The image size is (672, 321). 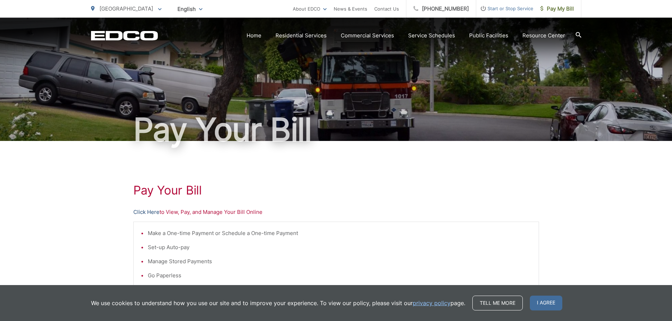 What do you see at coordinates (301, 36) in the screenshot?
I see `a: Residential Services` at bounding box center [301, 36].